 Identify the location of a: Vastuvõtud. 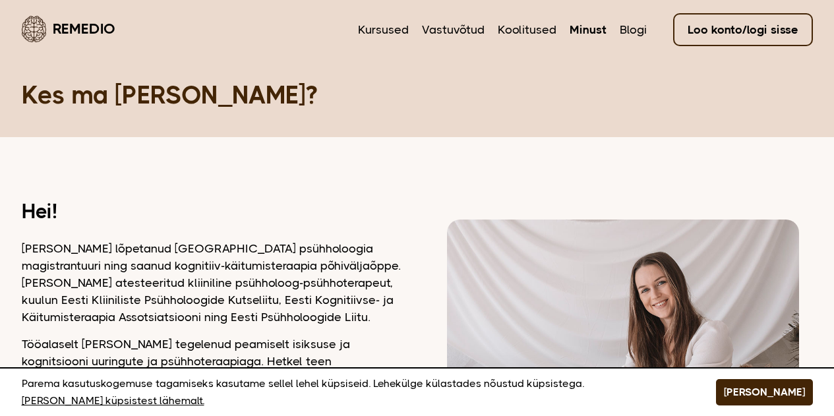
(453, 30).